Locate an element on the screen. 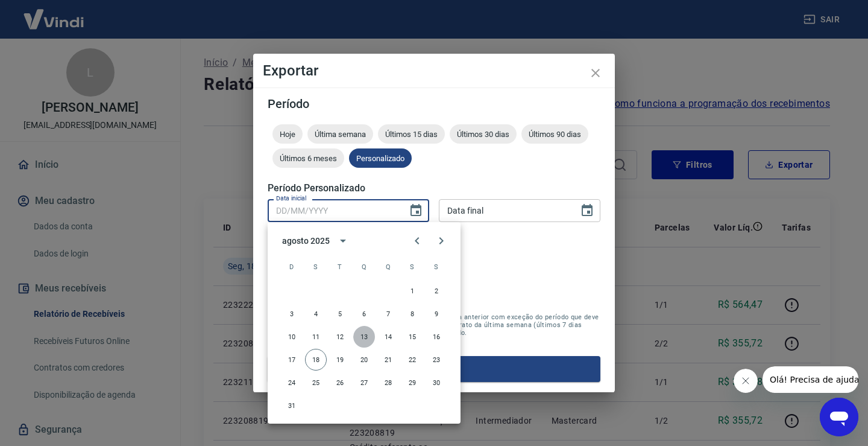 The height and width of the screenshot is (446, 868). span: Hoje is located at coordinates (287, 134).